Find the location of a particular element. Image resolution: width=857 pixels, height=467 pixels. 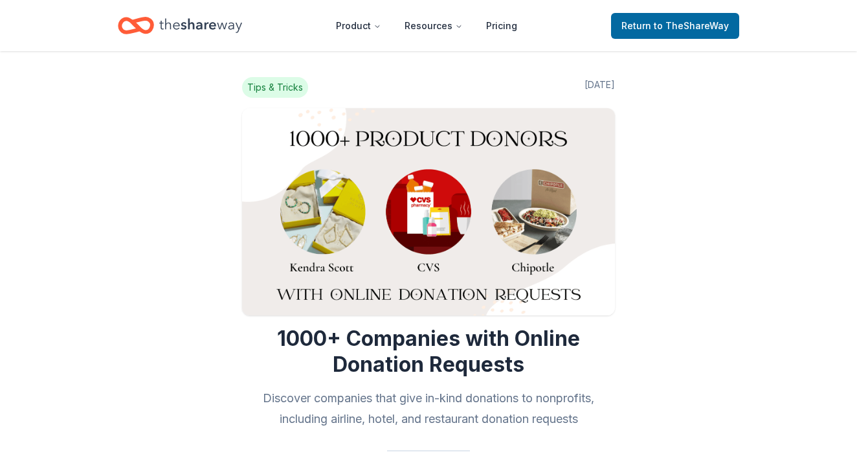

a: Home is located at coordinates (180, 25).